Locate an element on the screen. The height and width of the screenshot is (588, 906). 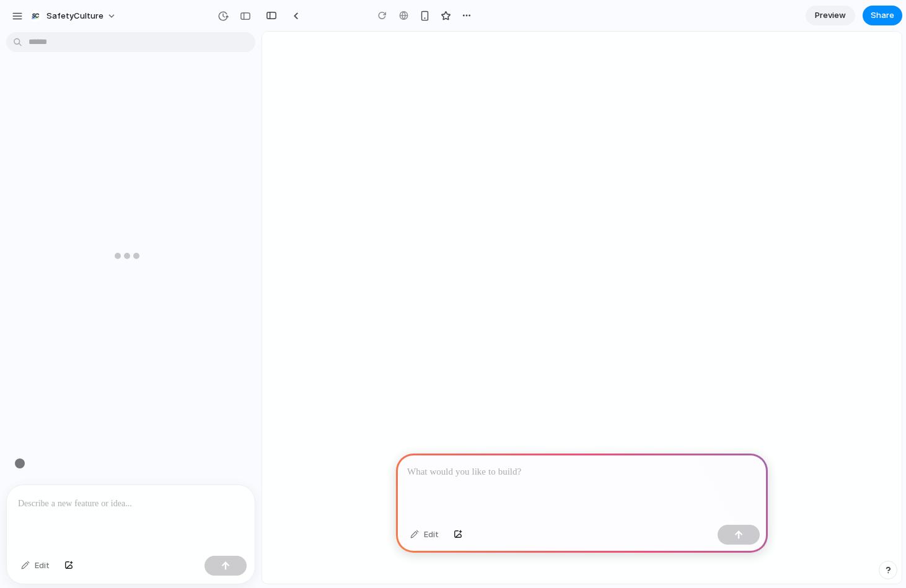
button: SafetyCulture is located at coordinates (73, 16).